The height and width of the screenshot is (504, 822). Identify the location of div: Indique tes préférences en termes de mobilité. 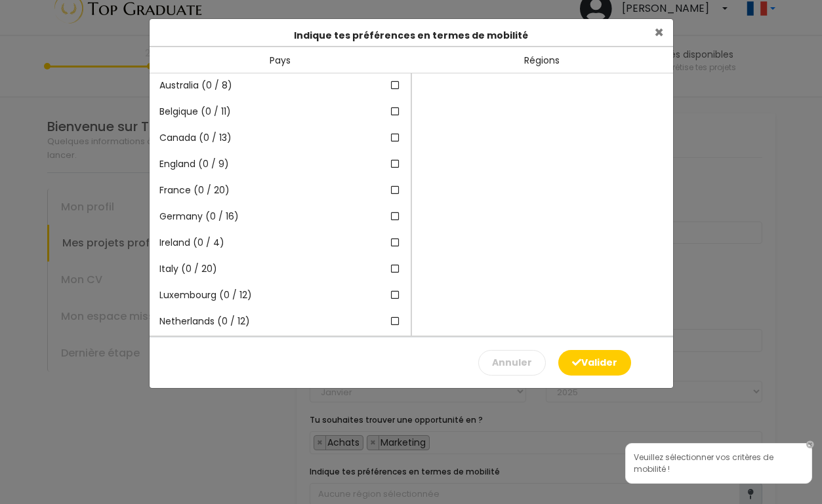
(411, 35).